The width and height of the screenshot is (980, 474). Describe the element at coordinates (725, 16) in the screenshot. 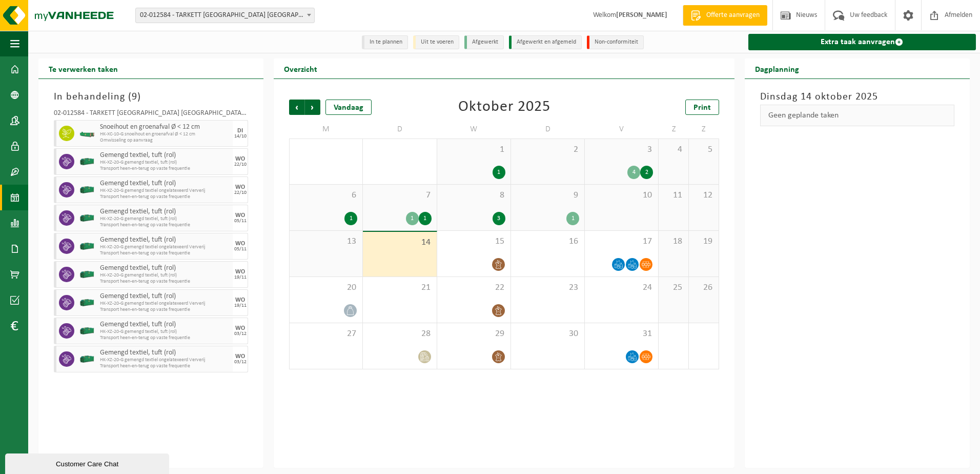

I see `a: Offerte aanvragen` at that location.